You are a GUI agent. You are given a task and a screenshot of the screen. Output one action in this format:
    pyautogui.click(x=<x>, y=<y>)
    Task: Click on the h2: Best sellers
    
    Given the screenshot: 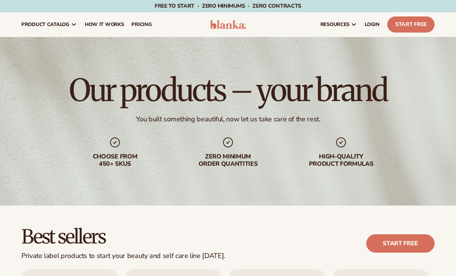 What is the action you would take?
    pyautogui.click(x=123, y=237)
    